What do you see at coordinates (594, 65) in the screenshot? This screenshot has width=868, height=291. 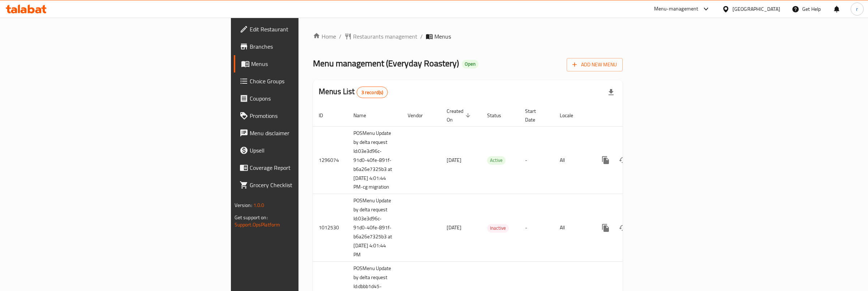 I see `button: Add New Menu` at bounding box center [594, 65].